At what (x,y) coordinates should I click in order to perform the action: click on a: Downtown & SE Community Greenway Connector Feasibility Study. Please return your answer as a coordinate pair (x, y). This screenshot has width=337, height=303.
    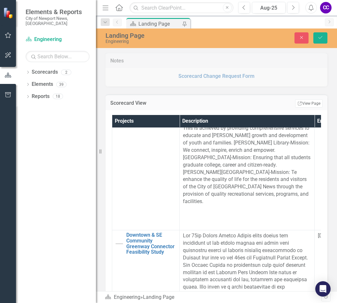
    Looking at the image, I should click on (151, 243).